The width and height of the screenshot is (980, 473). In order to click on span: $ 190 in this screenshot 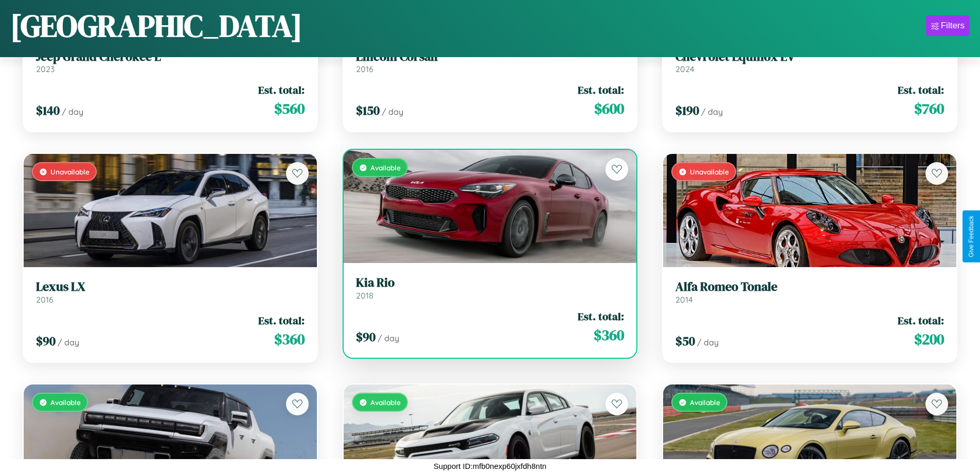, I will do `click(687, 110)`.